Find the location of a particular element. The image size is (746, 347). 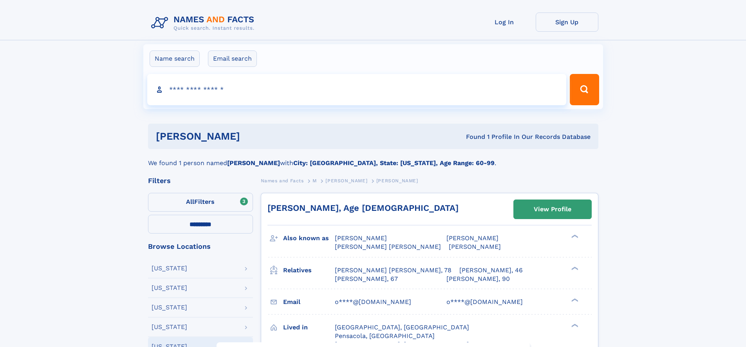

label: Name search is located at coordinates (175, 59).